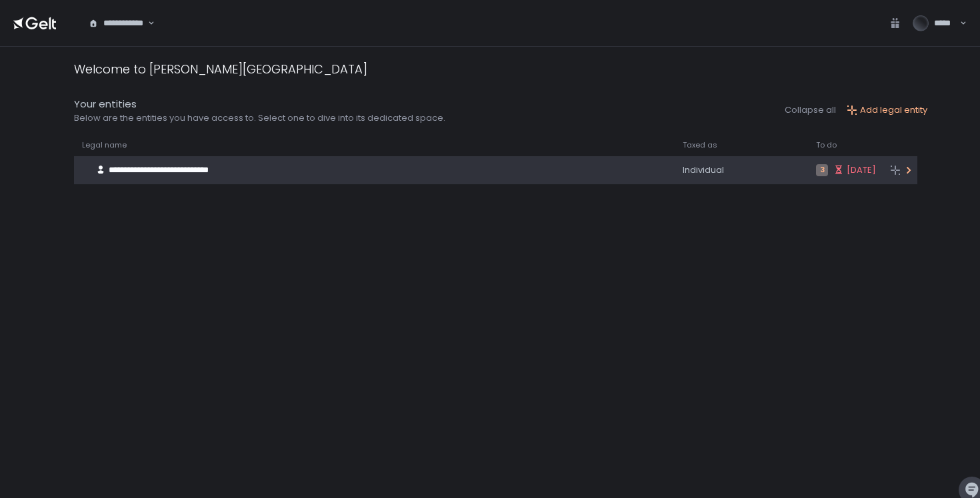 Image resolution: width=980 pixels, height=498 pixels. Describe the element at coordinates (700, 144) in the screenshot. I see `span: Taxed as` at that location.